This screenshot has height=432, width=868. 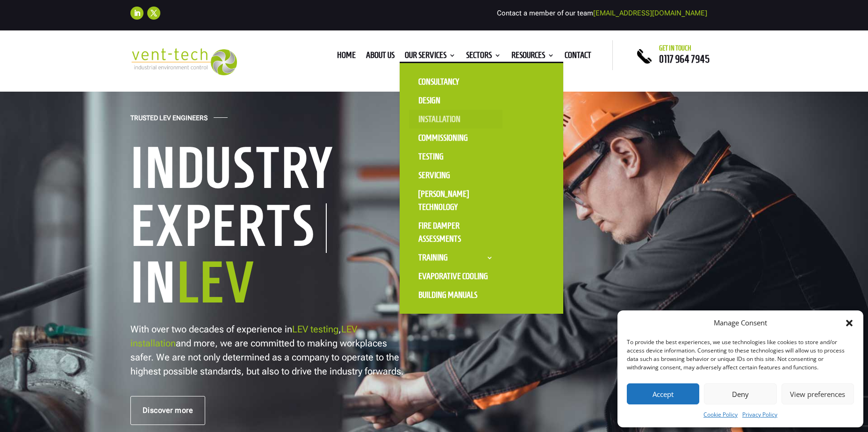 What do you see at coordinates (268, 350) in the screenshot?
I see `p: With over two decades of experience in , and more, we are committed to making workplaces safer. W...` at bounding box center [268, 350].